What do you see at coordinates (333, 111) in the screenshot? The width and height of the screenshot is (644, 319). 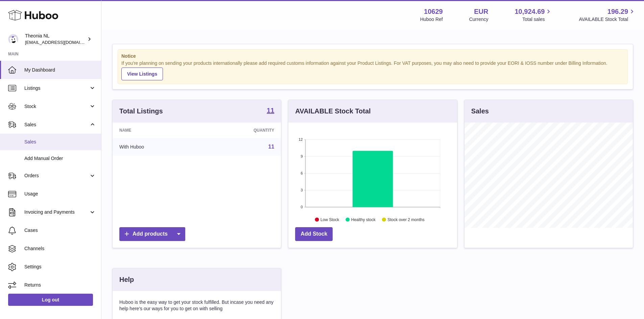 I see `h3: AVAILABLE Stock Total` at bounding box center [333, 111].